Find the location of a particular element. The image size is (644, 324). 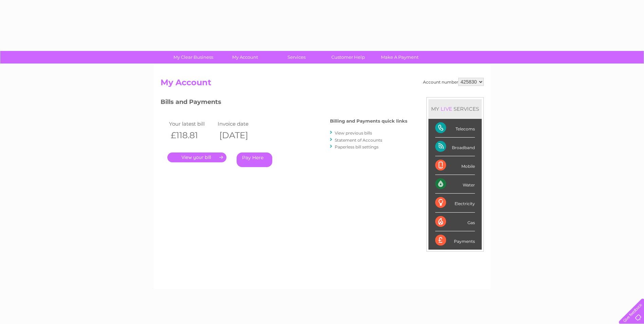

div: Electricity is located at coordinates (455, 203).